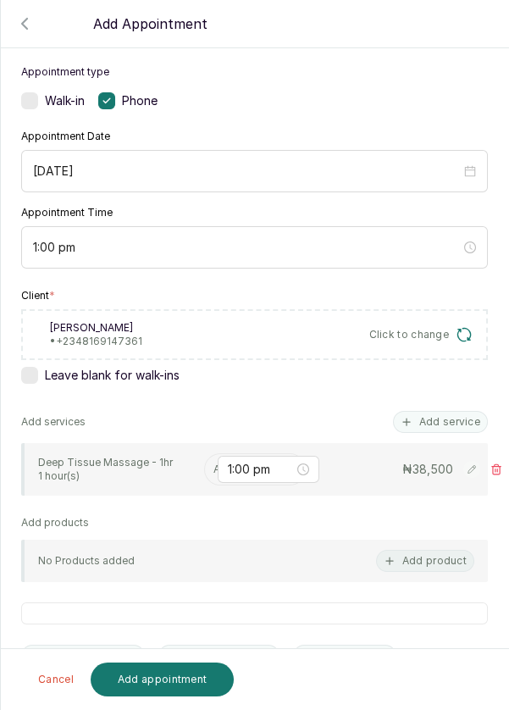  Describe the element at coordinates (114, 476) in the screenshot. I see `p: 1 hour(s)` at that location.